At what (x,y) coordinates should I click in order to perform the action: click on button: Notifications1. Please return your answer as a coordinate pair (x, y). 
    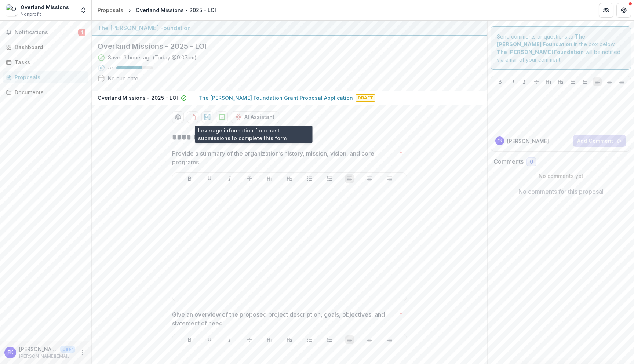
    Looking at the image, I should click on (46, 32).